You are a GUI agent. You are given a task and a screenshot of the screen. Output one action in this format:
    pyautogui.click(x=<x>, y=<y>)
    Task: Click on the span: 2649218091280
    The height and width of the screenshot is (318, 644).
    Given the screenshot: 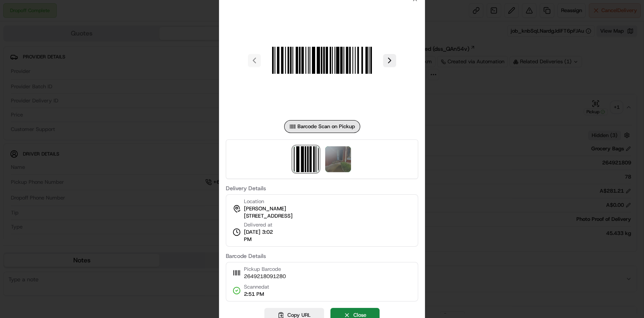 What is the action you would take?
    pyautogui.click(x=265, y=277)
    